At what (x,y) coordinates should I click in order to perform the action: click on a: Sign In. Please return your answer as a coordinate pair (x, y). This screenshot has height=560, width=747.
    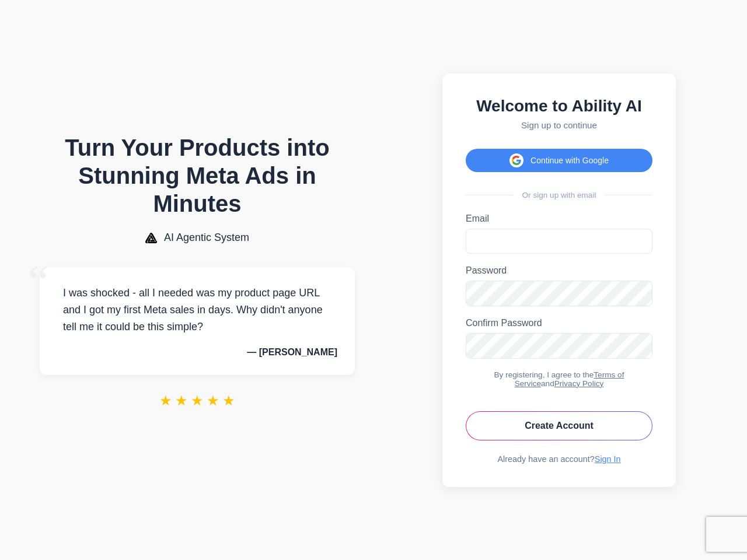
    Looking at the image, I should click on (608, 458).